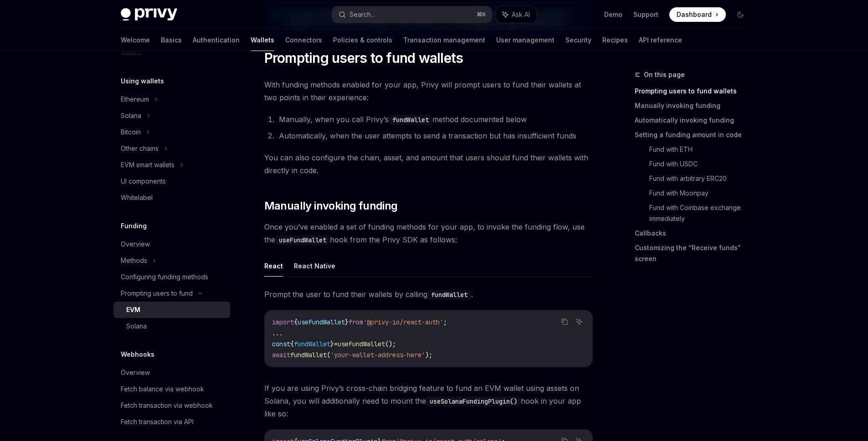 Image resolution: width=868 pixels, height=441 pixels. Describe the element at coordinates (137, 198) in the screenshot. I see `div: Whitelabel` at that location.